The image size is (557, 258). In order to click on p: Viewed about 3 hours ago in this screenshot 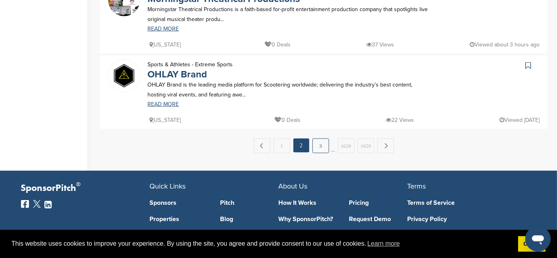, I will do `click(504, 44)`.